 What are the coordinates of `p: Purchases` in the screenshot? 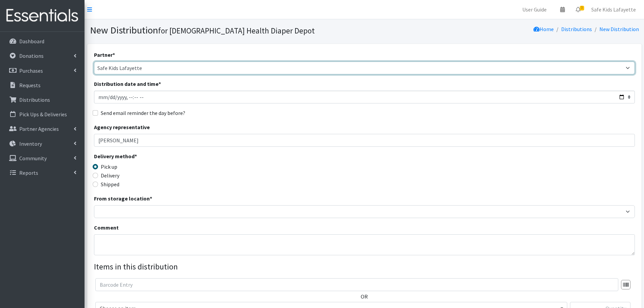 It's located at (31, 71).